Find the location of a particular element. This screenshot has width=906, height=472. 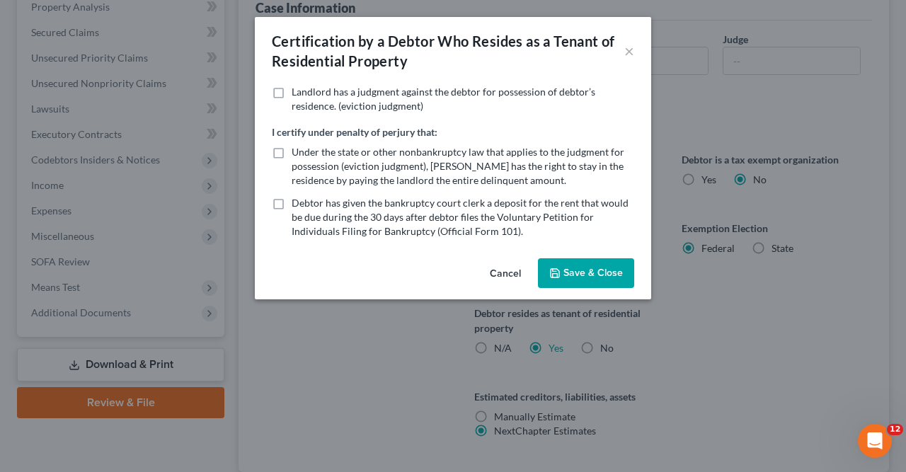

span: Under the state or other nonbankruptcy law that applies to the judgment for possession (eviction ... is located at coordinates (458, 166).